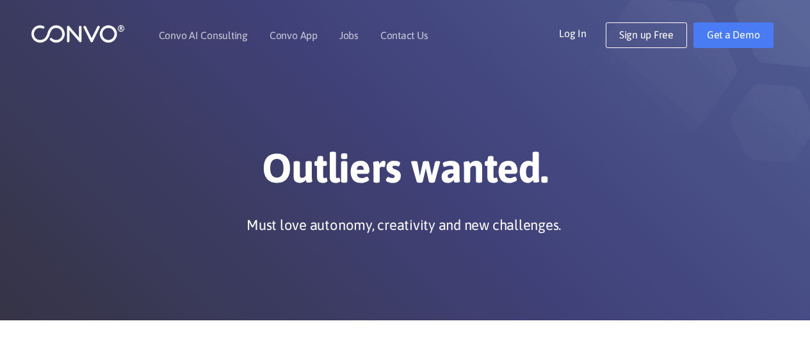  Describe the element at coordinates (733, 35) in the screenshot. I see `a: Get a Demo` at that location.